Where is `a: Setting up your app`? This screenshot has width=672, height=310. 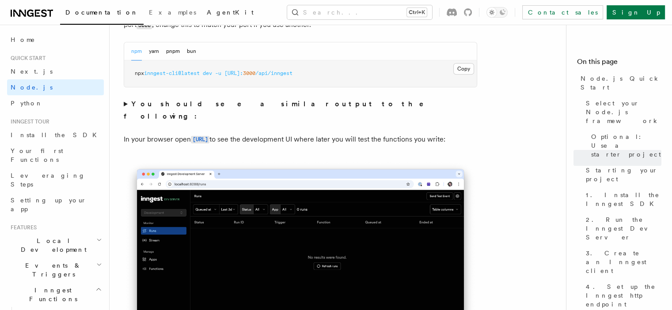
a: Setting up your app is located at coordinates (55, 205).